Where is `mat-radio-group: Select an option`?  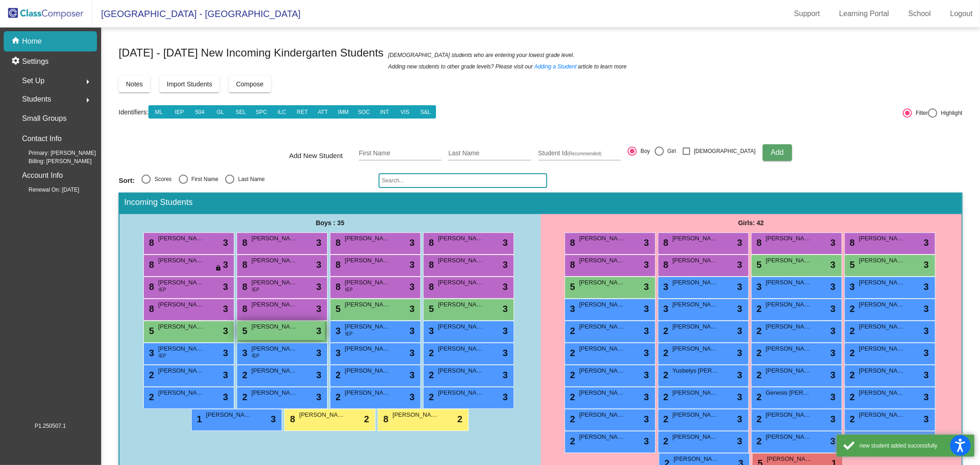 mat-radio-group: Select an option is located at coordinates (245, 180).